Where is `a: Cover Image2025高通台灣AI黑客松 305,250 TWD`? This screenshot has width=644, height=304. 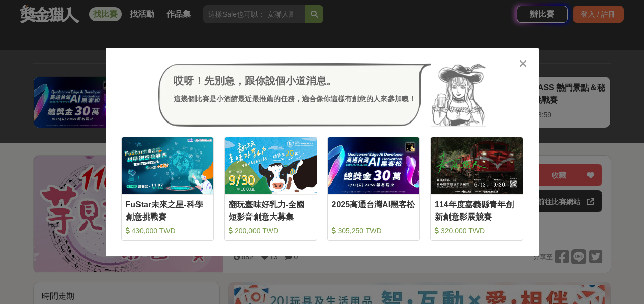
a: Cover Image2025高通台灣AI黑客松 305,250 TWD is located at coordinates (373, 189).